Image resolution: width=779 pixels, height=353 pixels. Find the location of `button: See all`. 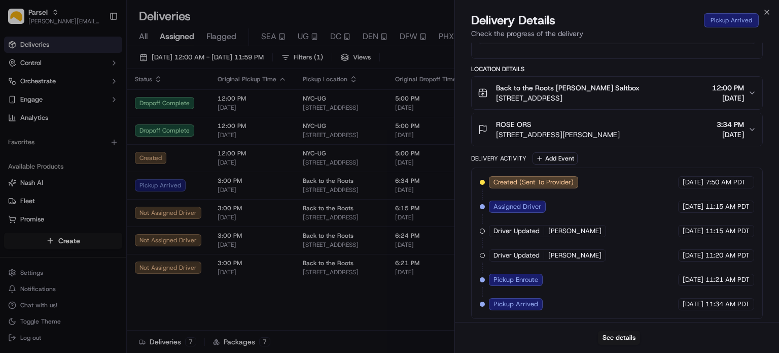

button: See all is located at coordinates (171, 135).